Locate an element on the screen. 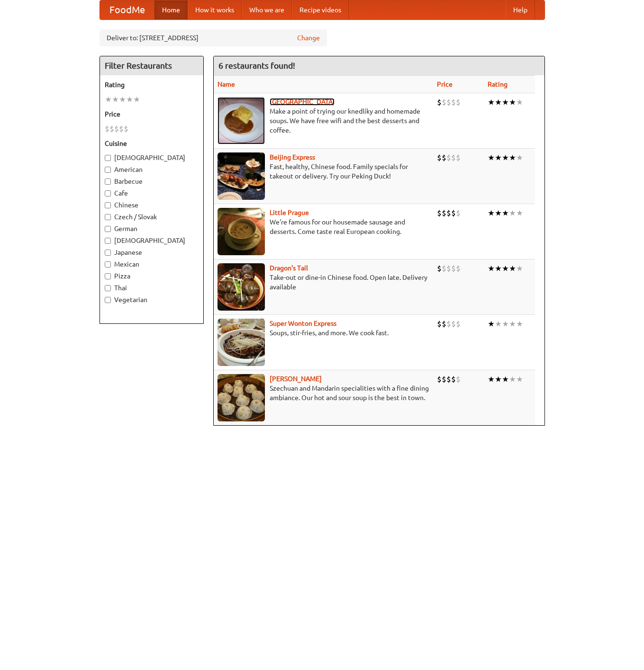 This screenshot has width=644, height=670. input: Thai is located at coordinates (107, 288).